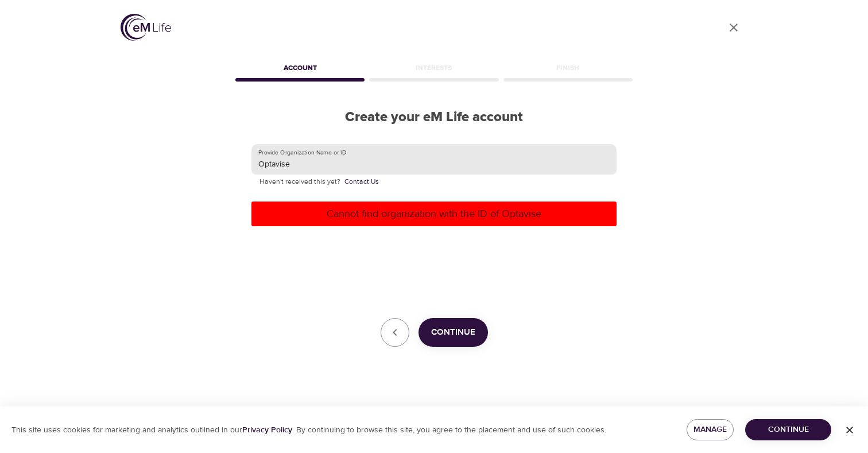 The width and height of the screenshot is (868, 453). What do you see at coordinates (710, 430) in the screenshot?
I see `button: Manage` at bounding box center [710, 430].